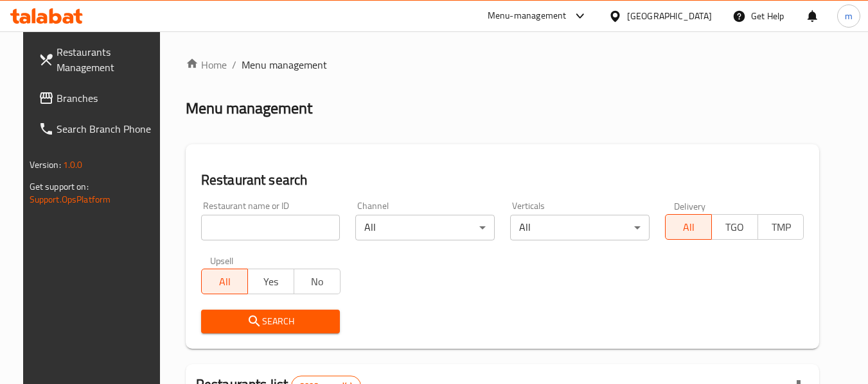 The height and width of the screenshot is (384, 868). What do you see at coordinates (316, 282) in the screenshot?
I see `button: No` at bounding box center [316, 282].